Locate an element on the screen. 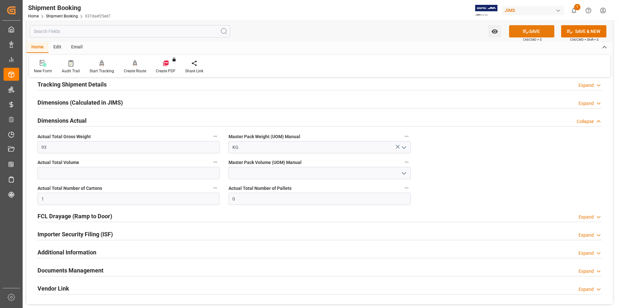 The height and width of the screenshot is (308, 618). span: Actual Total Number of Pallets is located at coordinates (260, 189).